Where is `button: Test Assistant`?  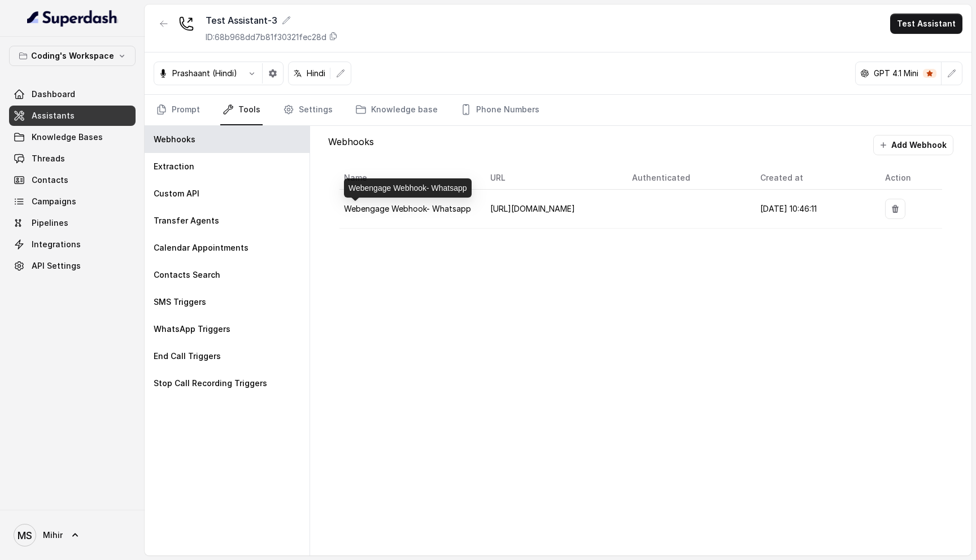 button: Test Assistant is located at coordinates (926, 23).